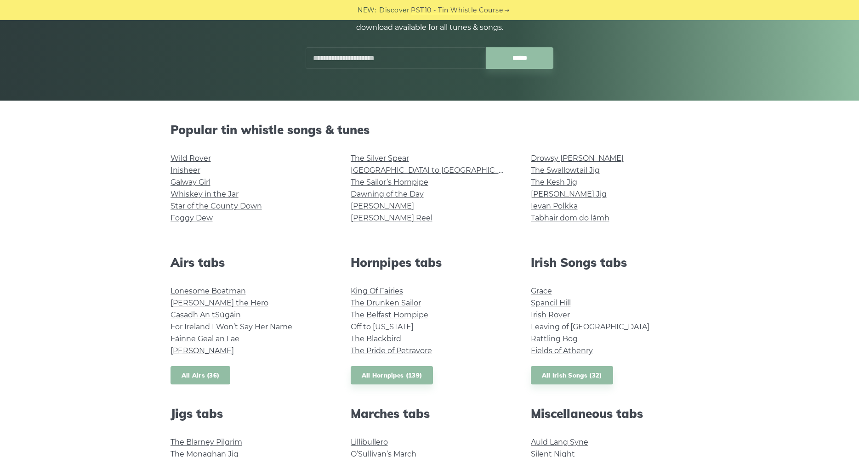  What do you see at coordinates (554, 182) in the screenshot?
I see `a: The Kesh Jig` at bounding box center [554, 182].